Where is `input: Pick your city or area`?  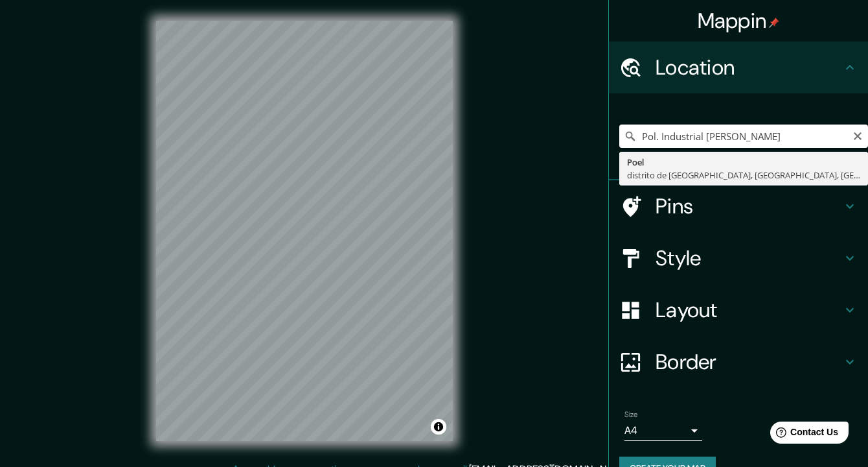 input: Pick your city or area is located at coordinates (744, 136).